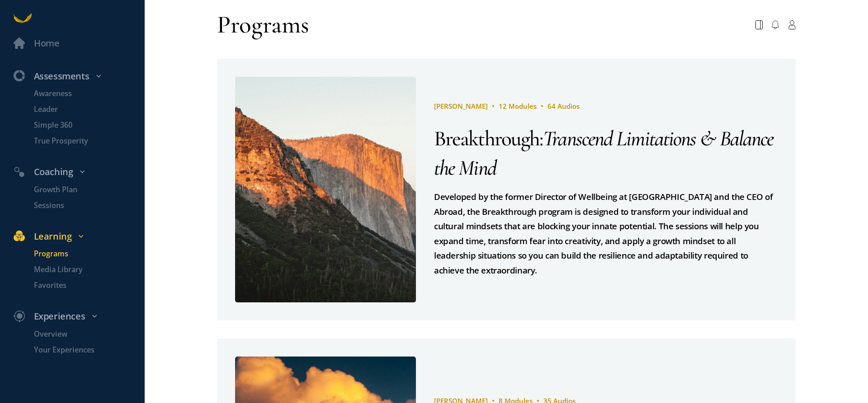  Describe the element at coordinates (88, 94) in the screenshot. I see `p: Awareness` at that location.